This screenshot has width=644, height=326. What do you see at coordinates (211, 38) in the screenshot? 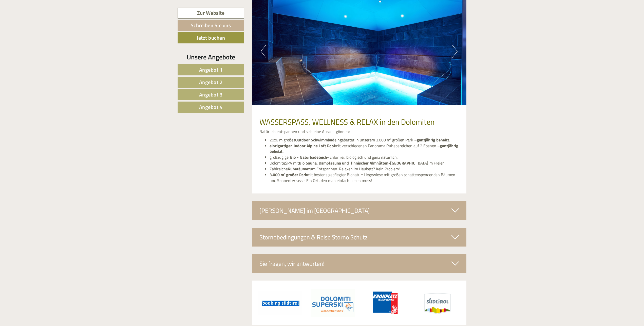
I see `a: Jetzt buchen` at bounding box center [211, 38].